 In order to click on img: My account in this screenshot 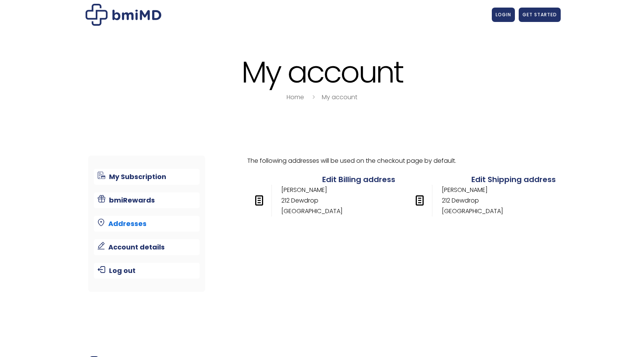, I will do `click(123, 15)`.